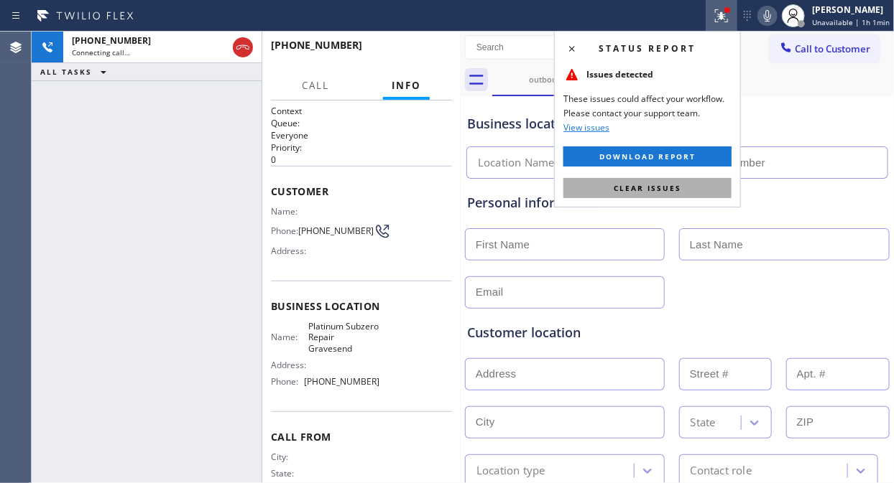 This screenshot has height=483, width=894. I want to click on button: ALL TASKS, so click(76, 72).